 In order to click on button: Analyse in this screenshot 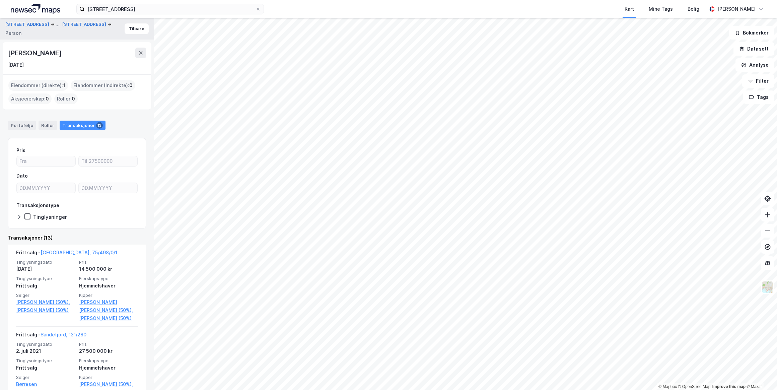, I will do `click(755, 65)`.